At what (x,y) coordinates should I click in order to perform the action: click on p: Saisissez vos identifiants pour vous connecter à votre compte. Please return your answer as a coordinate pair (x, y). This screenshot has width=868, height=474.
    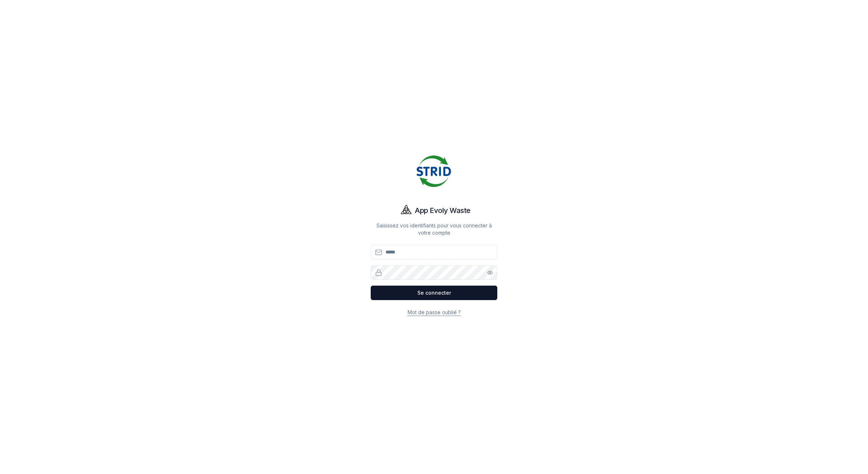
    Looking at the image, I should click on (434, 229).